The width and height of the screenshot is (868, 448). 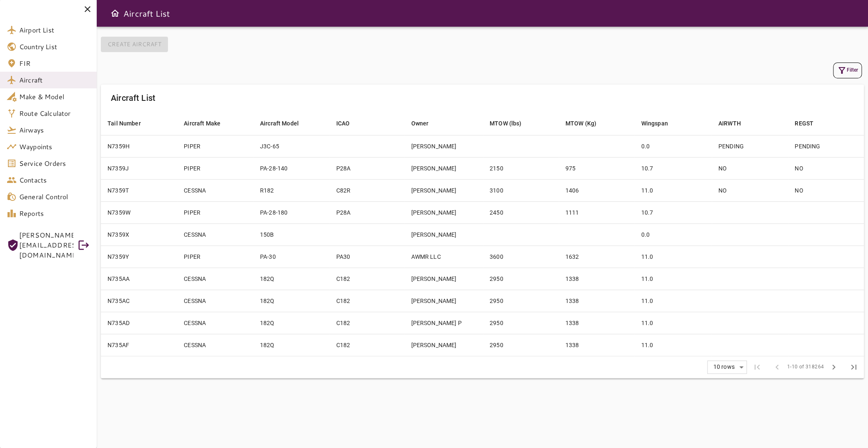 What do you see at coordinates (279, 123) in the screenshot?
I see `div: Aircraft Model` at bounding box center [279, 123].